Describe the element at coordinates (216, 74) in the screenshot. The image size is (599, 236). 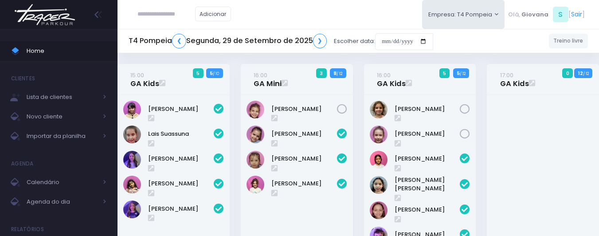
I see `small: / 10` at that location.